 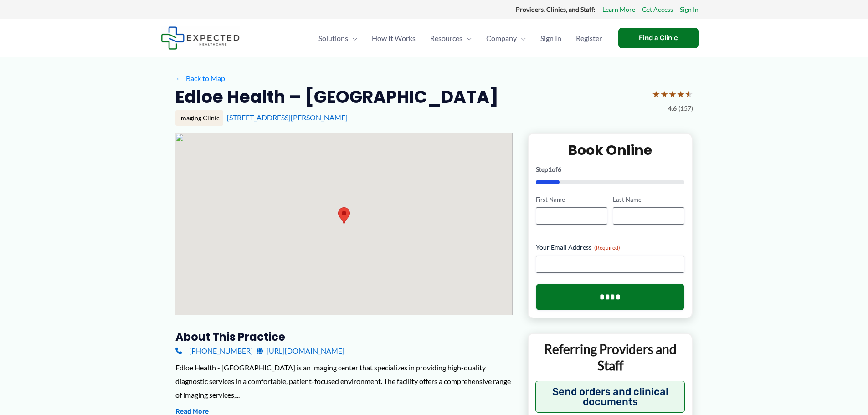 I want to click on a: How It Works, so click(x=394, y=38).